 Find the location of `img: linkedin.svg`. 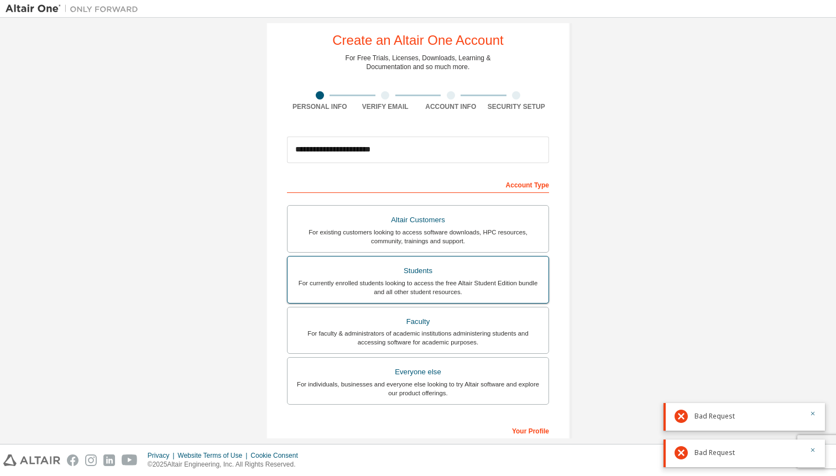

img: linkedin.svg is located at coordinates (109, 460).